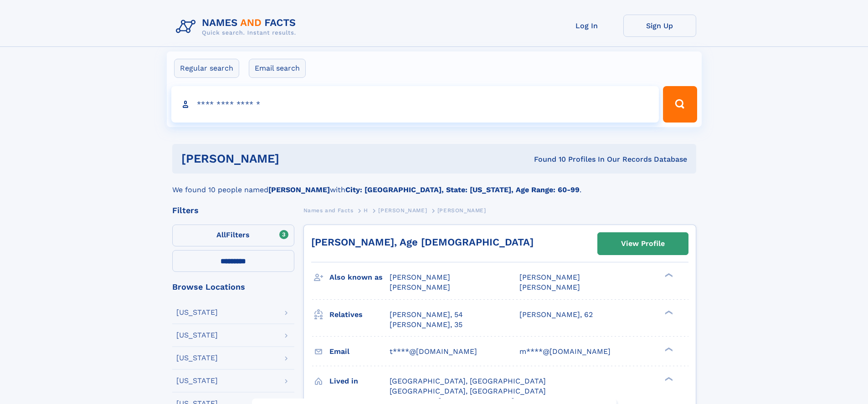 The image size is (868, 404). Describe the element at coordinates (234, 210) in the screenshot. I see `div: Filters` at that location.